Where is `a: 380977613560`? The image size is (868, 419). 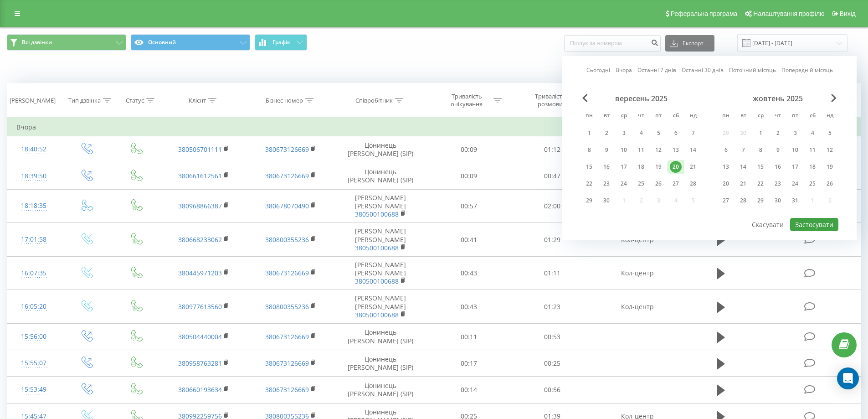 a: 380977613560 is located at coordinates (200, 306).